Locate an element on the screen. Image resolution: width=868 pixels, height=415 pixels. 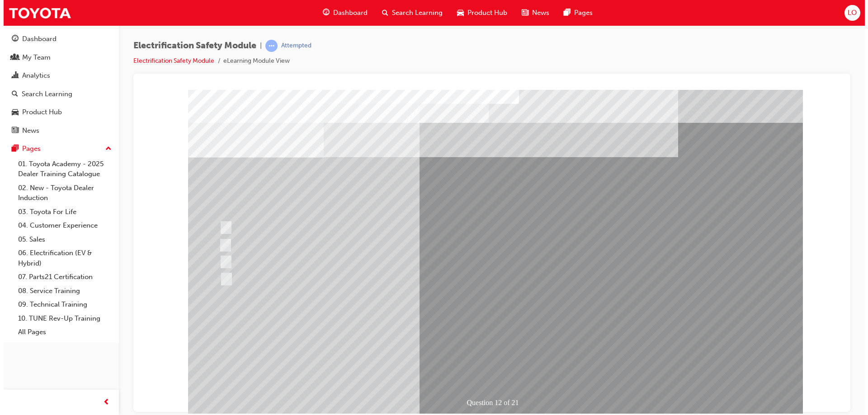
span: learningRecordVerb_ATTEMPT-icon is located at coordinates (267, 46).